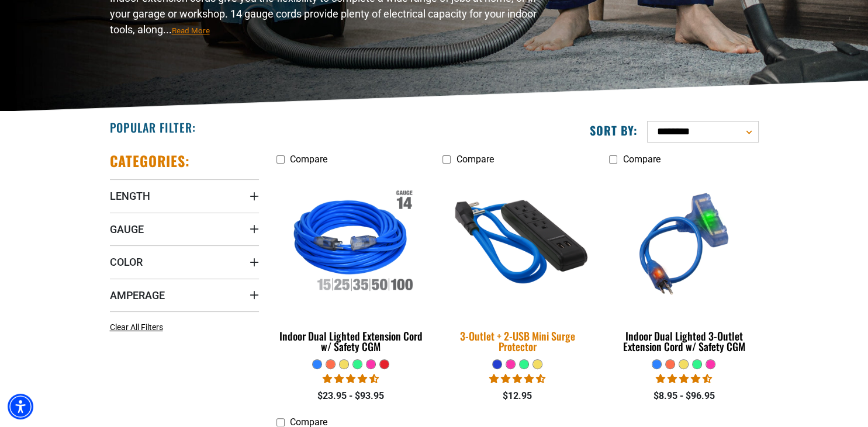 The height and width of the screenshot is (427, 868). Describe the element at coordinates (351, 397) in the screenshot. I see `div: $23.95 - $93.95` at that location.